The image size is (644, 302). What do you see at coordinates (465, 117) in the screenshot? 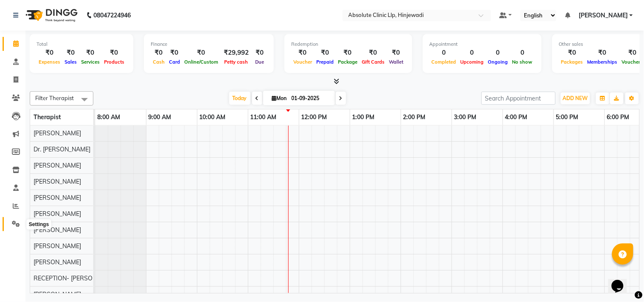
I see `a: 3:00 PM` at bounding box center [465, 117].